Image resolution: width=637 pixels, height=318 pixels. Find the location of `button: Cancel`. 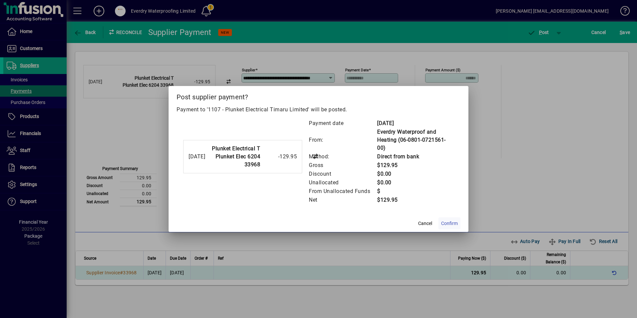

button: Cancel is located at coordinates (425, 223).